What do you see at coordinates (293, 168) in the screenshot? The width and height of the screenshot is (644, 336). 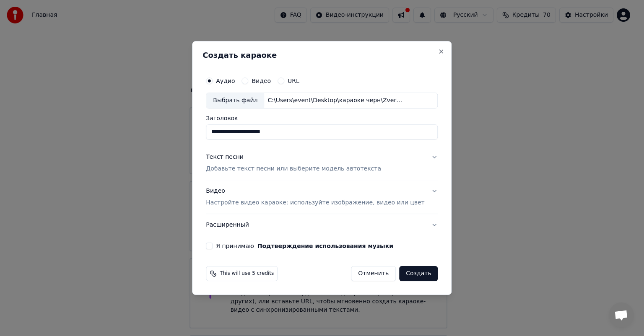 I see `p: Добавьте текст песни или выберите модель автотекста` at bounding box center [293, 168].